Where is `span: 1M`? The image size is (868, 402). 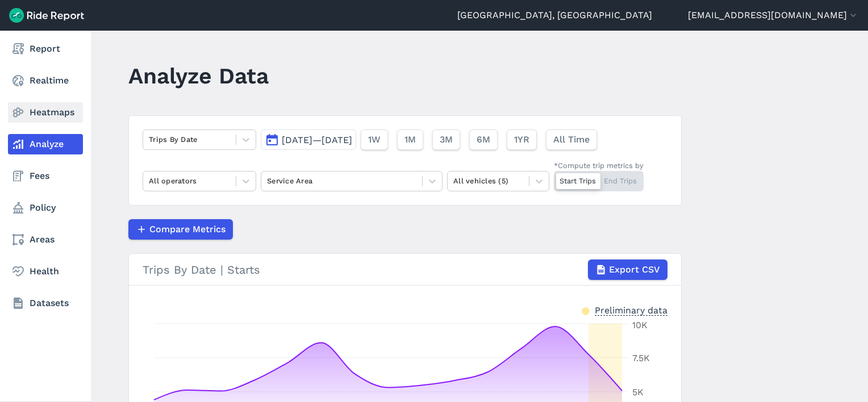
span: 1M is located at coordinates (411, 139).